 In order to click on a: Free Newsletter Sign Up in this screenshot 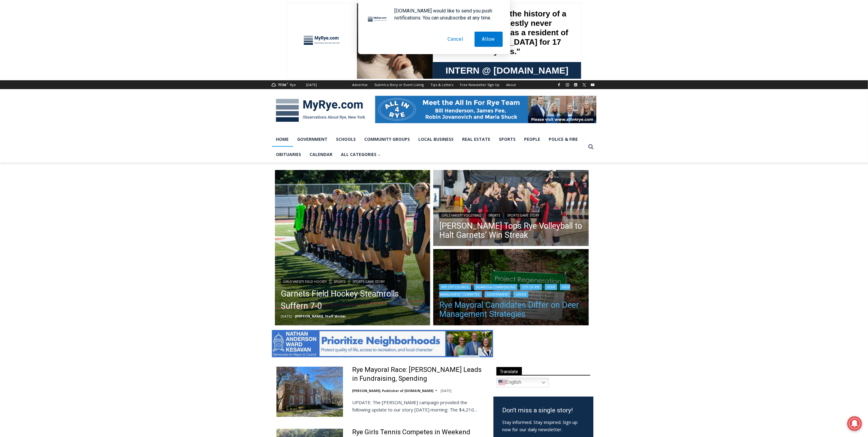, I will do `click(480, 85)`.